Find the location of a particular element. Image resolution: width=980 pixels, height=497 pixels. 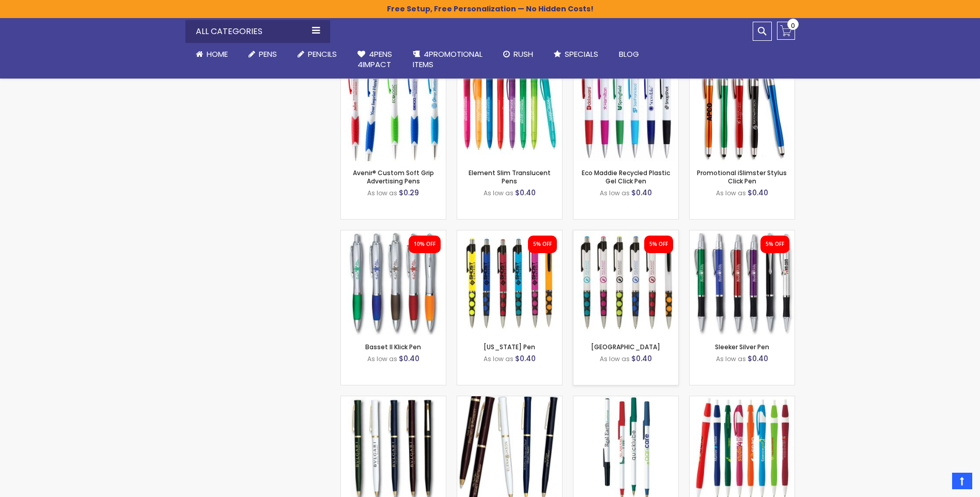

span: 4Pens 4impact is located at coordinates (375, 59).